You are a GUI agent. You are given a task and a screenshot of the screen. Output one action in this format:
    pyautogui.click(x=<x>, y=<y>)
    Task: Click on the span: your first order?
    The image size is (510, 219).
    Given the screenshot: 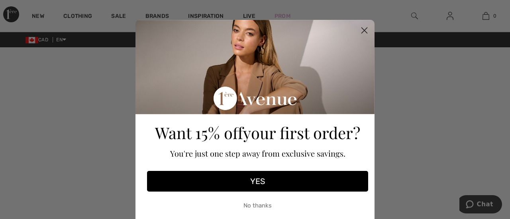 What is the action you would take?
    pyautogui.click(x=302, y=133)
    